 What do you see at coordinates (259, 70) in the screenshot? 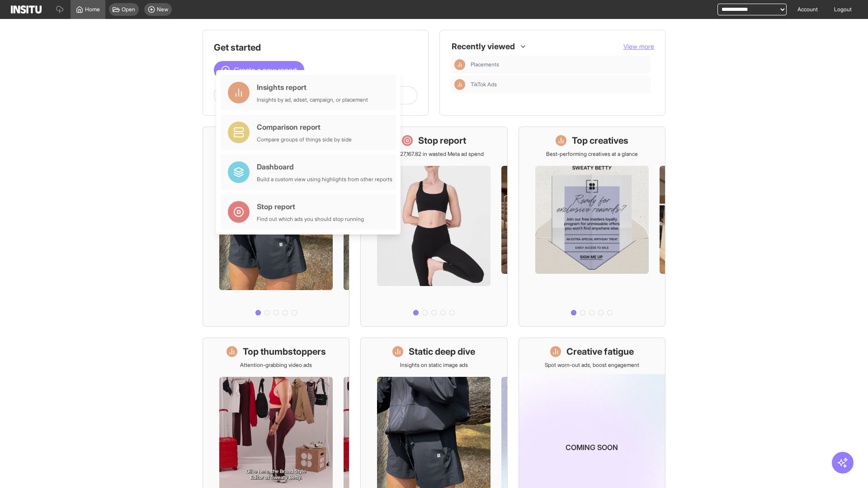
I see `button: Create a new report` at bounding box center [259, 70].